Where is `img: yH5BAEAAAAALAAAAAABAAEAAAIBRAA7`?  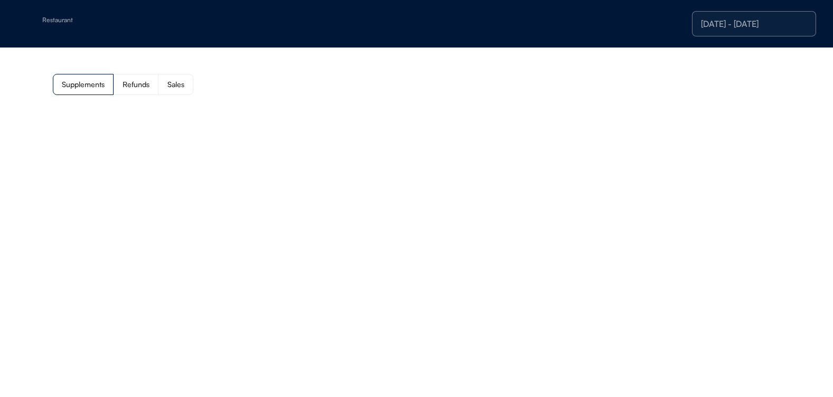
img: yH5BAEAAAAALAAAAAABAAEAAAIBRAA7 is located at coordinates (30, 24).